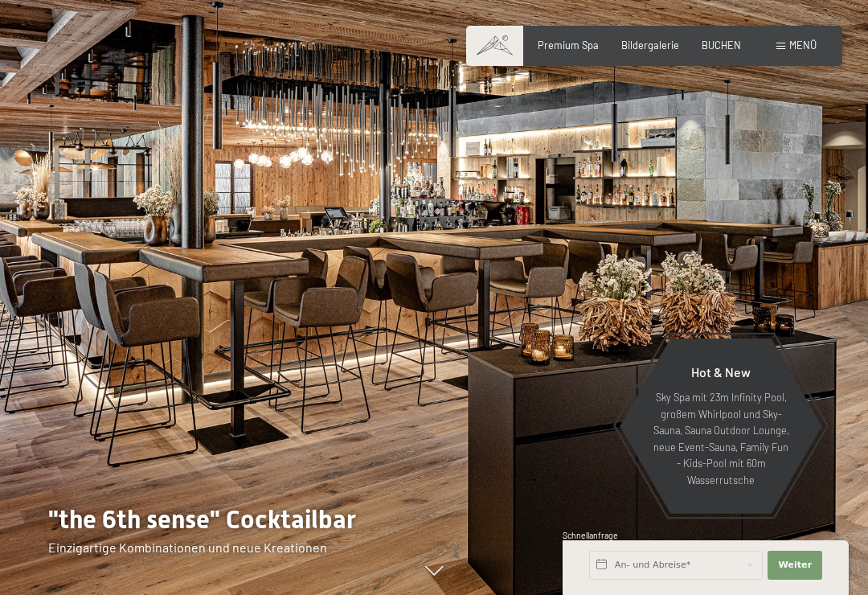 The image size is (868, 595). Describe the element at coordinates (721, 438) in the screenshot. I see `p: Sky Spa mit 23m Infinity Pool, großem Whirlpool und Sky-Sauna, Sauna Outdoor Lounge, neue Event-S...` at that location.